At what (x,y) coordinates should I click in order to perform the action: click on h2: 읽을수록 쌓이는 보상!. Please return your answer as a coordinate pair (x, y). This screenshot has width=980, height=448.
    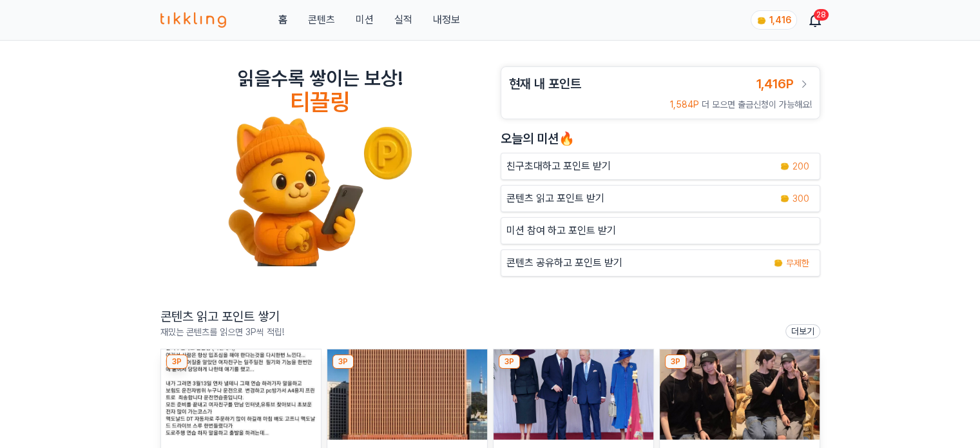
    Looking at the image, I should click on (321, 78).